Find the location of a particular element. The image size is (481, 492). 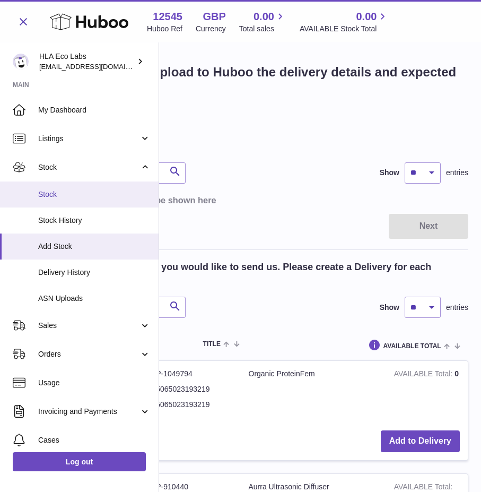

span: Delivery History is located at coordinates (94, 272).